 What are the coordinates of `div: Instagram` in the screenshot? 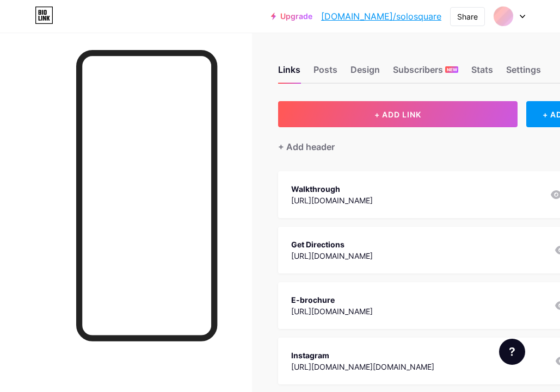 It's located at (362, 355).